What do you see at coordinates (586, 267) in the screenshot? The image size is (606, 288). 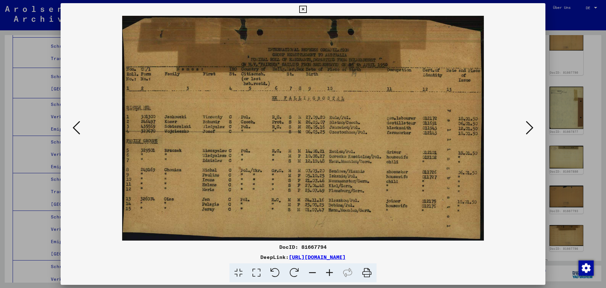 I see `div: Zustimmung ändern` at bounding box center [586, 267].